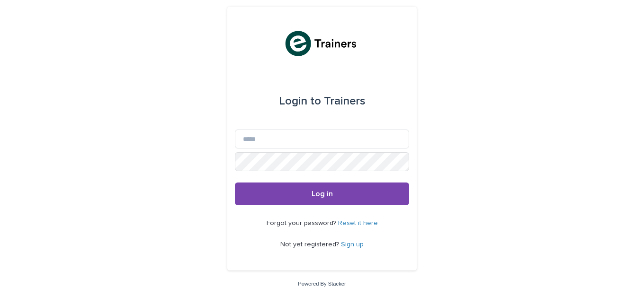 The image size is (644, 304). I want to click on a: Powered By Stacker, so click(322, 284).